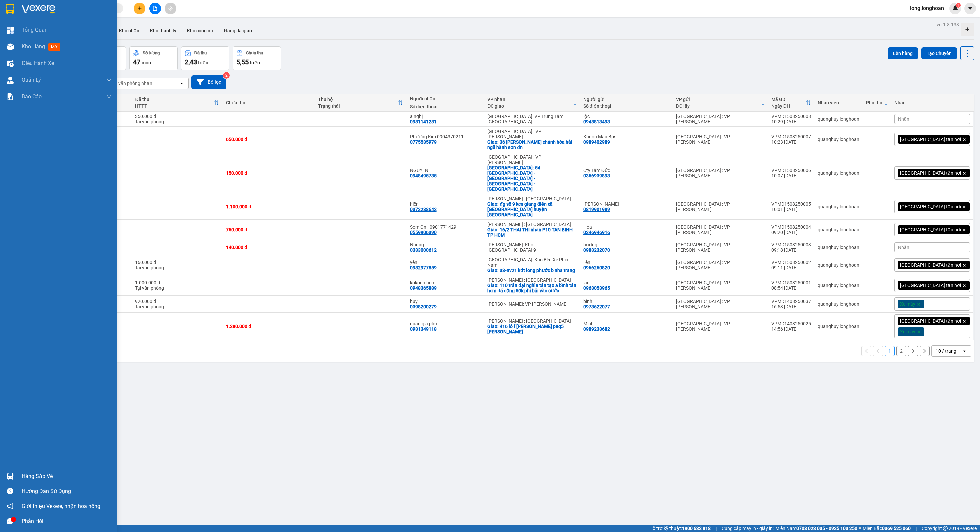  Describe the element at coordinates (817, 528) in the screenshot. I see `span: Miền Nam` at that location.